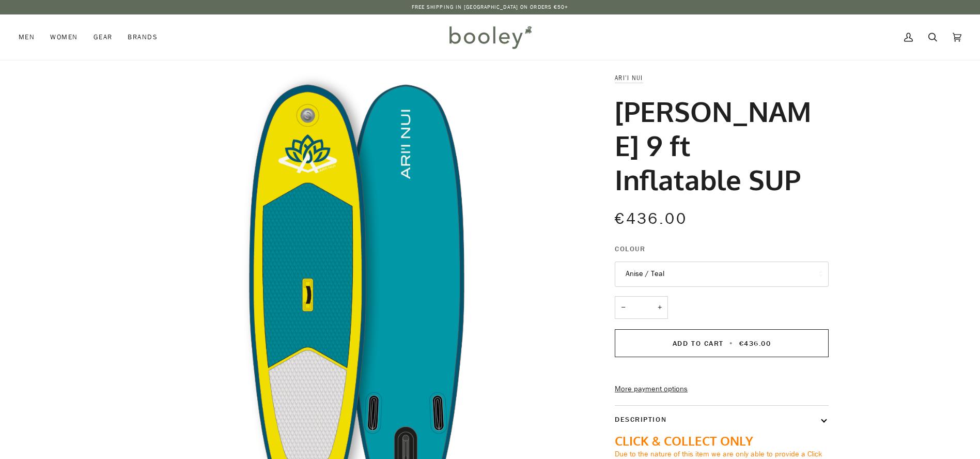 The width and height of the screenshot is (980, 459). Describe the element at coordinates (103, 37) in the screenshot. I see `a: Gear` at that location.